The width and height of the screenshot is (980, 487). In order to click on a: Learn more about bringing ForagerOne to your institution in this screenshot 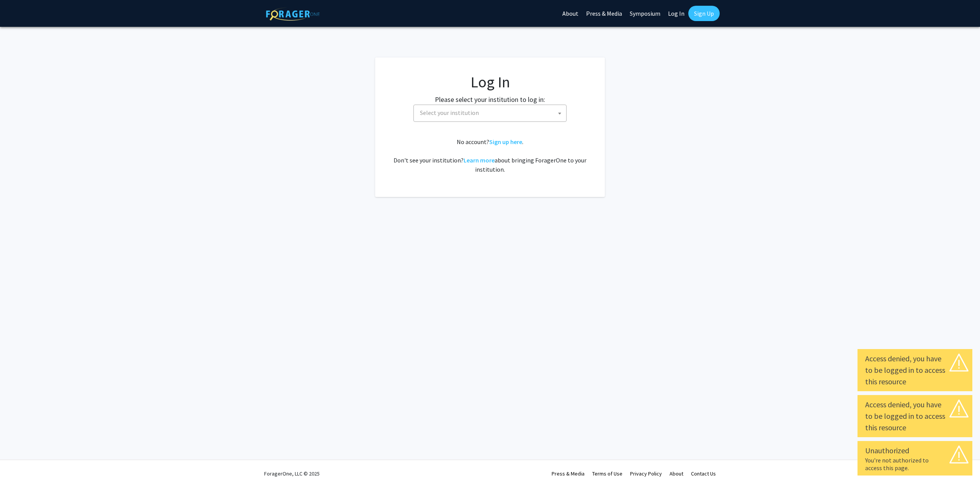, I will do `click(479, 161)`.